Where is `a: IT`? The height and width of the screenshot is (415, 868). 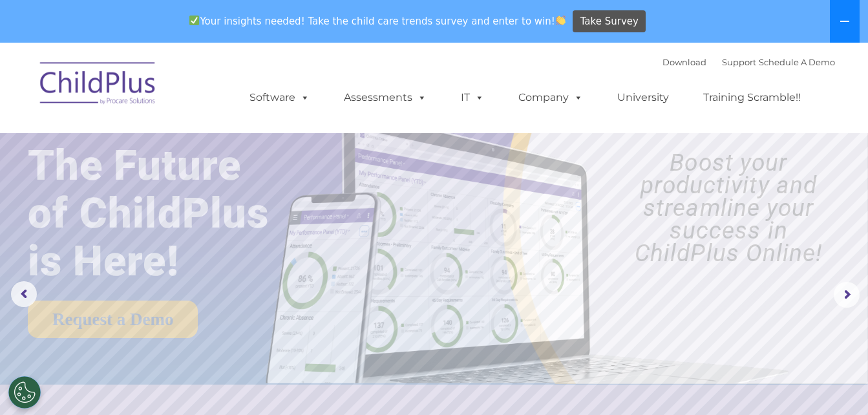
a: IT is located at coordinates (473, 98).